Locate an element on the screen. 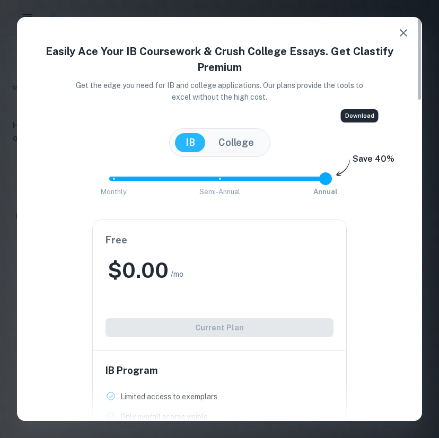 The image size is (439, 438). span: Semi-Annual is located at coordinates (220, 191).